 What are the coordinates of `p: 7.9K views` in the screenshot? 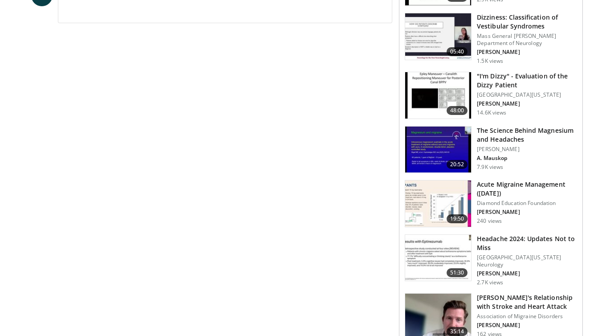 It's located at (490, 167).